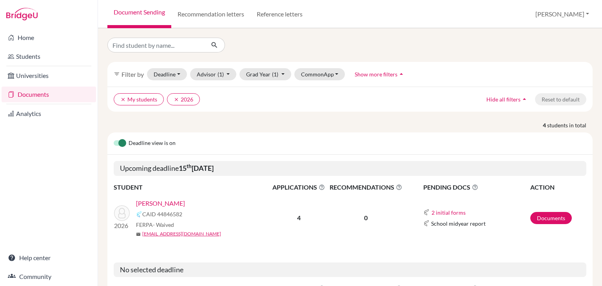 The image size is (602, 286). Describe the element at coordinates (122, 226) in the screenshot. I see `p: 2026` at that location.